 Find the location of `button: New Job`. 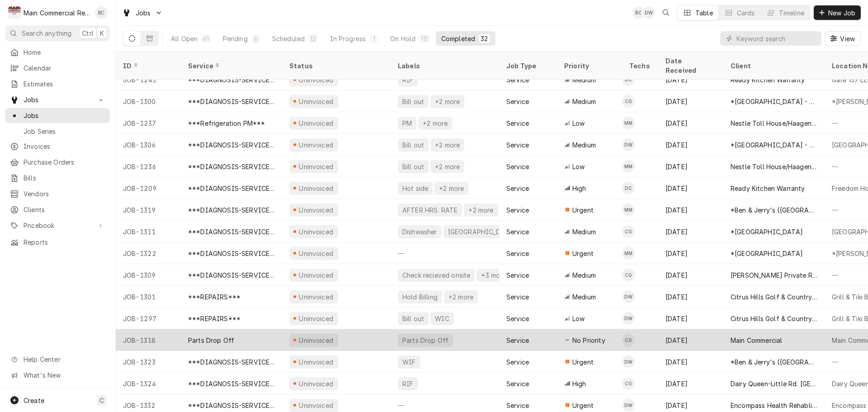

button: New Job is located at coordinates (837, 13).